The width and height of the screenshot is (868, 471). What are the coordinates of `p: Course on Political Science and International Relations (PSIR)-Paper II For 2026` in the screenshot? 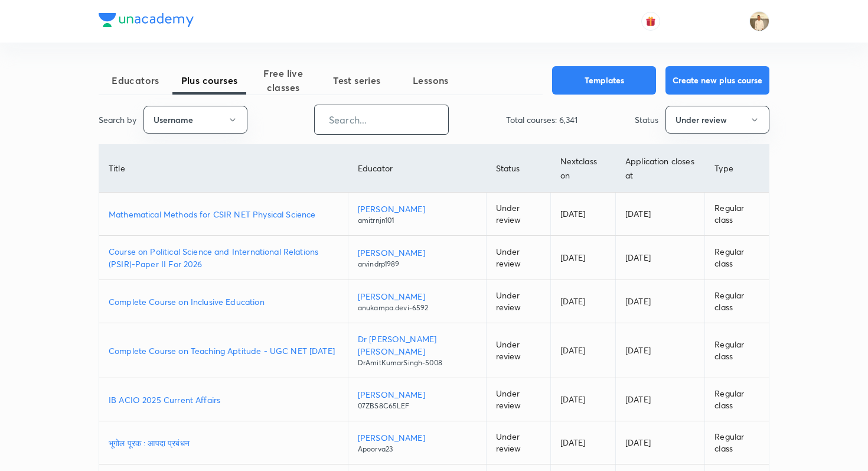 It's located at (223, 258).